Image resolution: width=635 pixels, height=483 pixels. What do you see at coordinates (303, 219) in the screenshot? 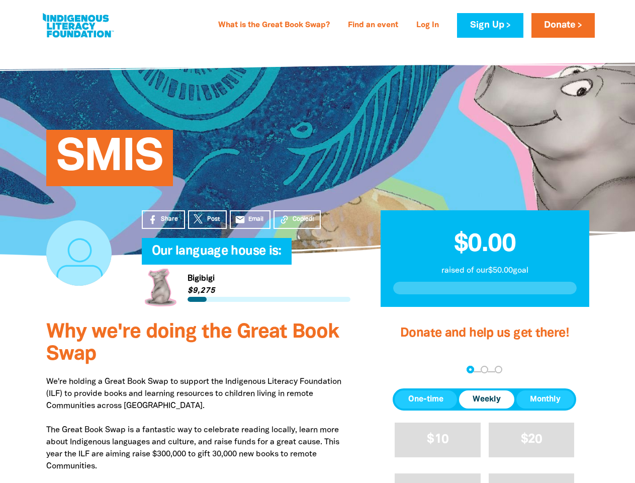
I see `span: Copied!` at bounding box center [303, 219].